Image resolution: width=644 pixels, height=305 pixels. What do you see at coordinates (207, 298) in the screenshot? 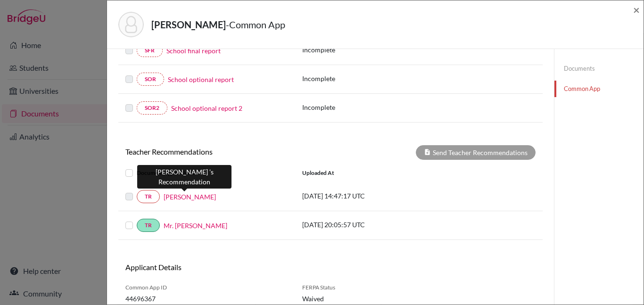
I see `span: 44696367` at bounding box center [207, 298].